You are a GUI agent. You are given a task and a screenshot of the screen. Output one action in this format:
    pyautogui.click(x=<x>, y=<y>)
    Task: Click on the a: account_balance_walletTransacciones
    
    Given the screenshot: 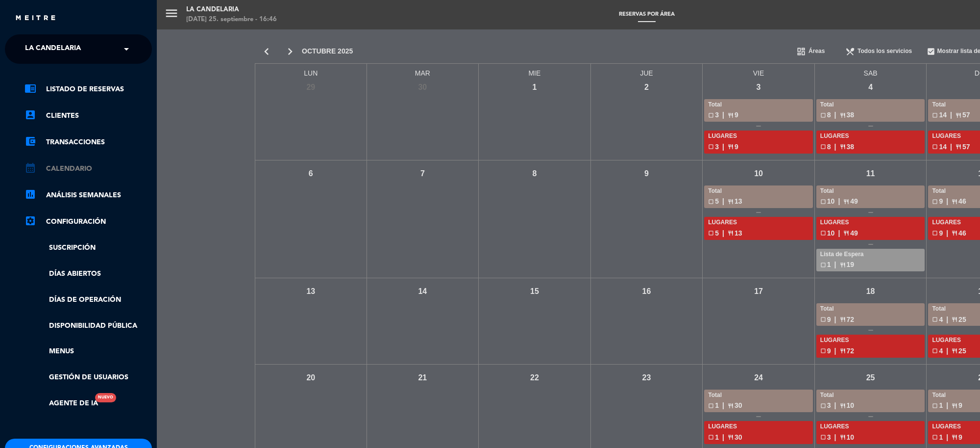 What is the action you would take?
    pyautogui.click(x=88, y=143)
    